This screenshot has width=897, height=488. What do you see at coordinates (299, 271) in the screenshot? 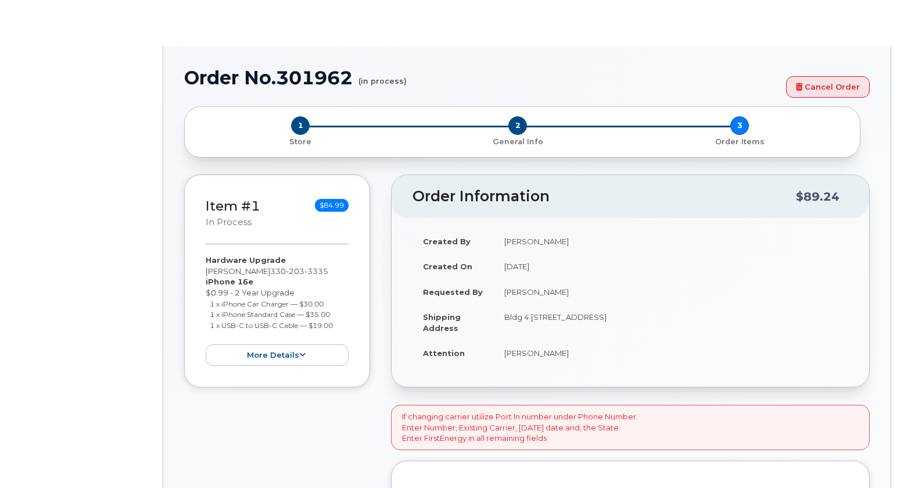
I see `span: 330` at bounding box center [299, 271].